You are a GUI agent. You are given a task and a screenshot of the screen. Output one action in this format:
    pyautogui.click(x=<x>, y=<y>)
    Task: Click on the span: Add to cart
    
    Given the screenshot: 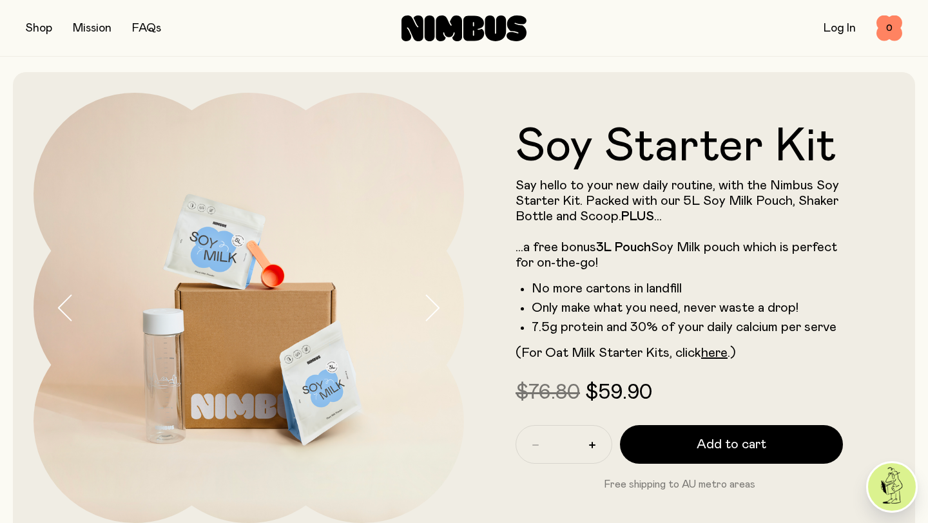 What is the action you would take?
    pyautogui.click(x=731, y=444)
    